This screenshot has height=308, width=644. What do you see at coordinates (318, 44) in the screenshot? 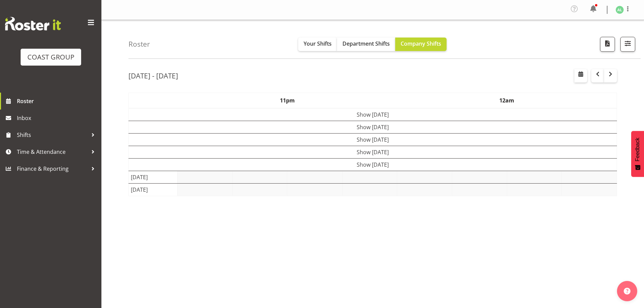
I see `button: Your Shifts` at bounding box center [318, 44].